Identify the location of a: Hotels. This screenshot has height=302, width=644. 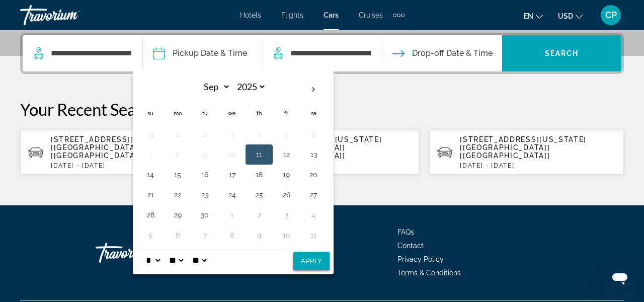
(251, 15).